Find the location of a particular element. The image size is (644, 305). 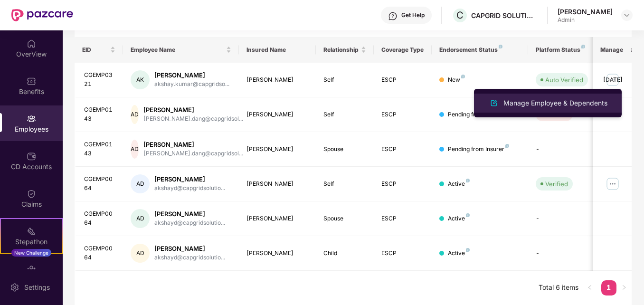

div: CGEMP0321 is located at coordinates (100, 80).